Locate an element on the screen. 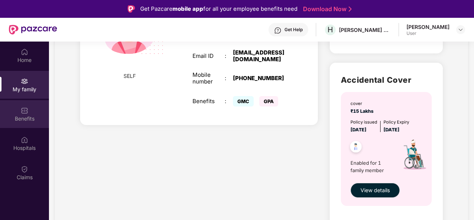 Image resolution: width=474 pixels, height=220 pixels. div: Get Pazcare for all your employee benefits need is located at coordinates (219, 9).